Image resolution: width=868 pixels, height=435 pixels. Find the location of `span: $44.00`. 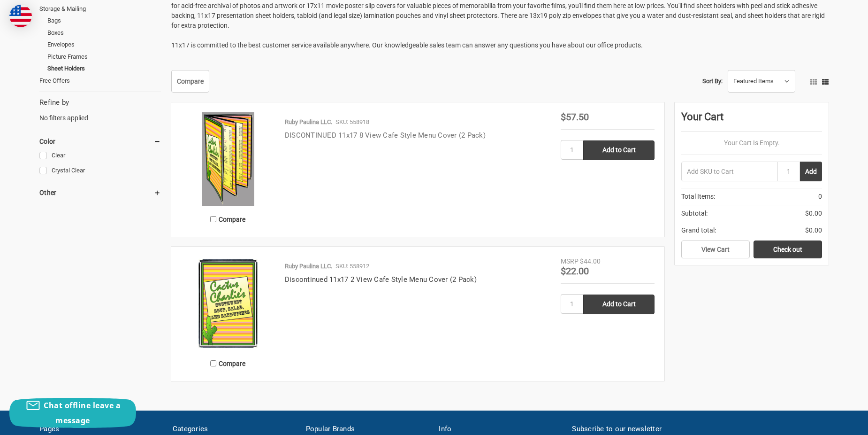

span: $44.00 is located at coordinates (591, 261).